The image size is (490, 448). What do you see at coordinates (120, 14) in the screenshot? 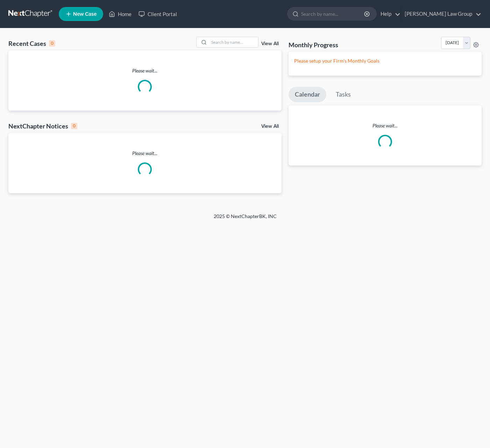
I see `a: Home` at bounding box center [120, 14].